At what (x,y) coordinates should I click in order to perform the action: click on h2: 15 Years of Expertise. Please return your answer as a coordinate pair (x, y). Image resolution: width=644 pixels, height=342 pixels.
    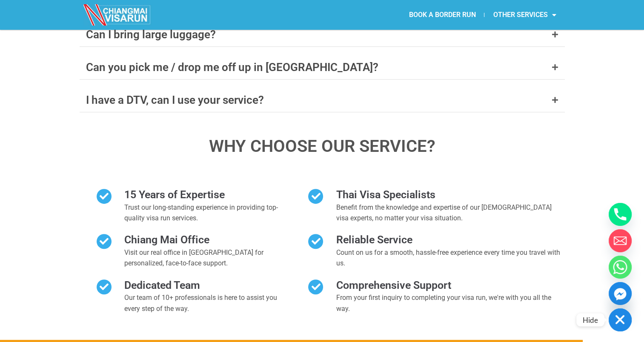
    Looking at the image, I should click on (204, 195).